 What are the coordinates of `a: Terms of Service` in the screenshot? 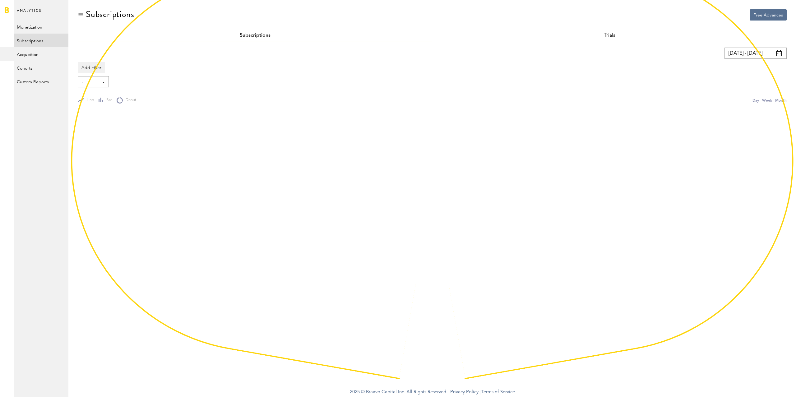 It's located at (498, 392).